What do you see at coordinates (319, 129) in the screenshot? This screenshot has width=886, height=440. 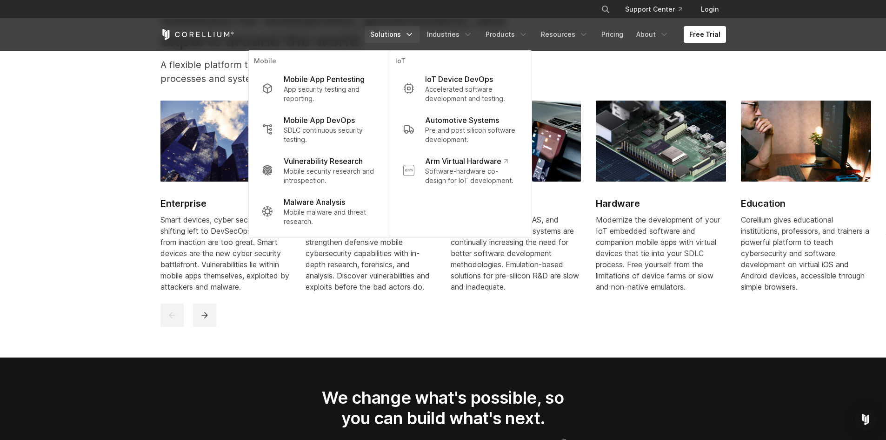 I see `a: Mobile App DevOps SDLC continuous security testing.` at bounding box center [319, 129].